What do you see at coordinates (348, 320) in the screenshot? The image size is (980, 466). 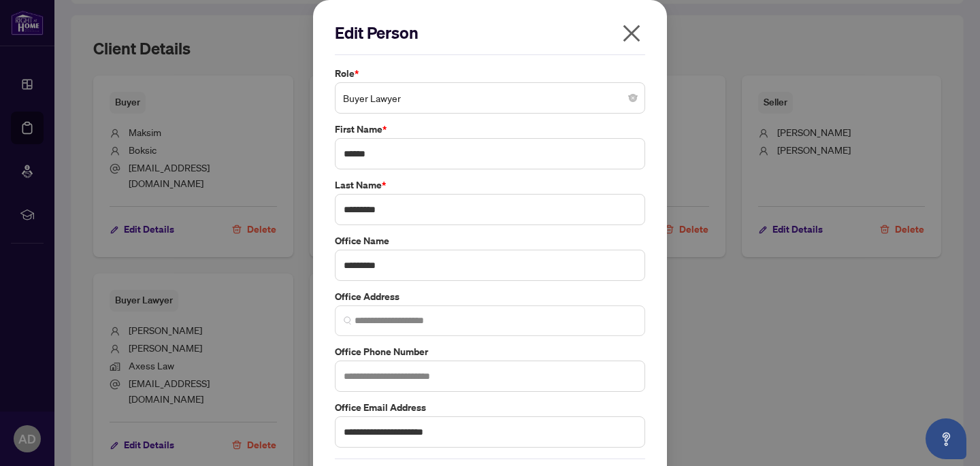 I see `img: search_icon` at bounding box center [348, 320].